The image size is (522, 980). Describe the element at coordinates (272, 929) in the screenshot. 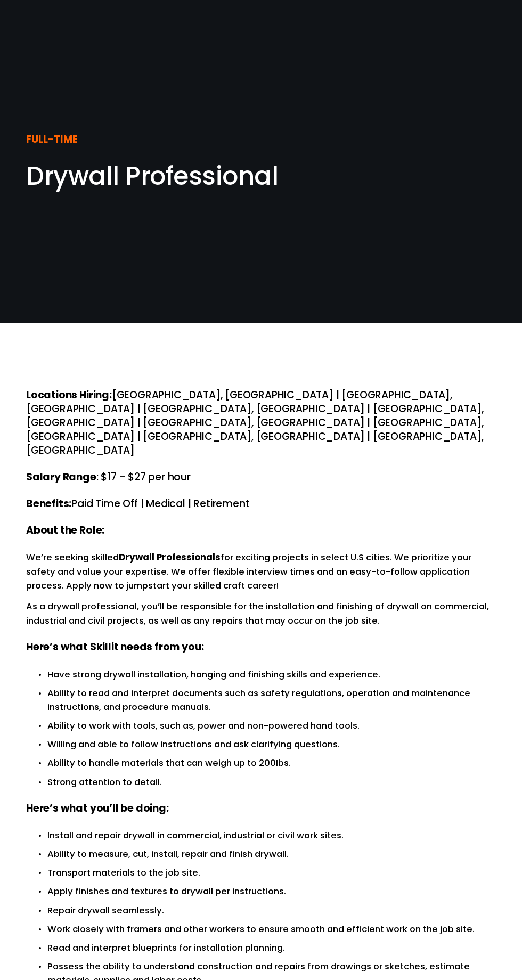

I see `p: Work closely with framers and other workers to ensure smooth and efficient work on the job site.` at that location.